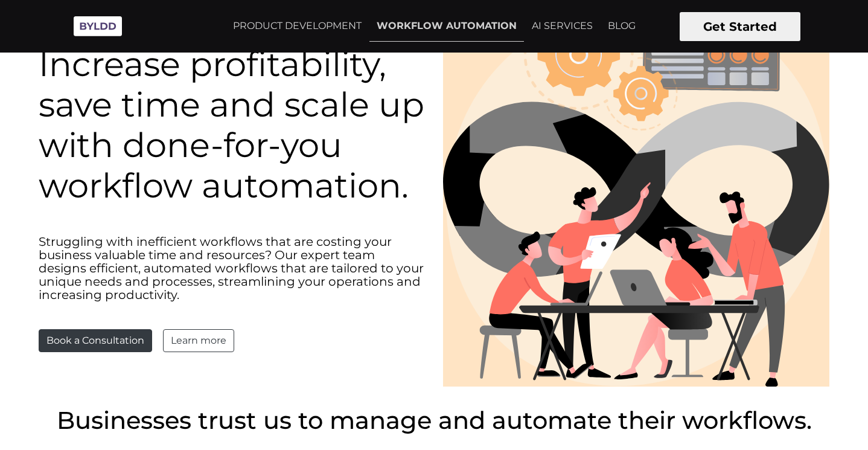  Describe the element at coordinates (740, 27) in the screenshot. I see `button: Get Started` at that location.